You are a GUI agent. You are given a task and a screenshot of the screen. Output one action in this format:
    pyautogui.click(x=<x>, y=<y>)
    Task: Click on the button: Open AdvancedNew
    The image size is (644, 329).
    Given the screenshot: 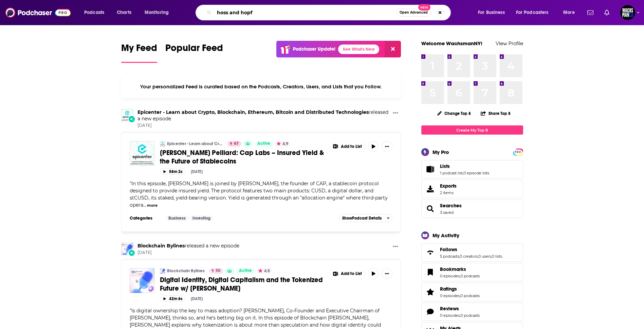 What is the action you would take?
    pyautogui.click(x=414, y=13)
    